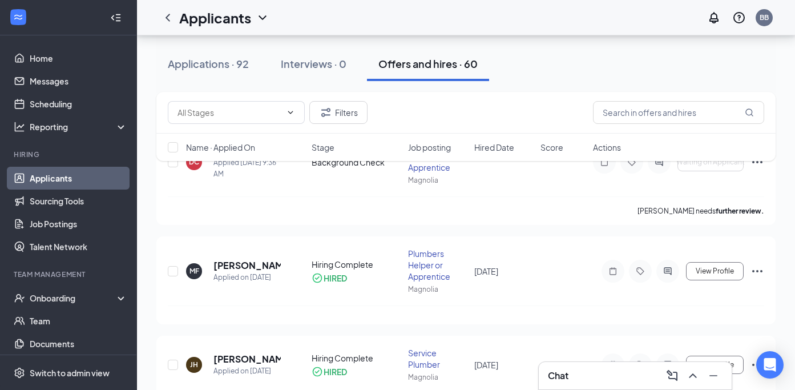  Describe the element at coordinates (19, 372) in the screenshot. I see `svg: Settings` at that location.